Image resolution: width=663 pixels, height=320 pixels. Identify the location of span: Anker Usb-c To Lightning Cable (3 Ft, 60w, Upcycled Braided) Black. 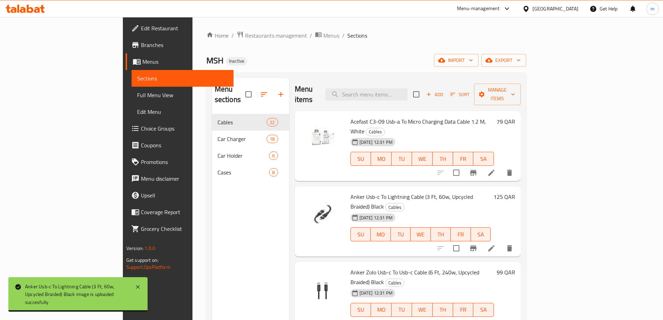
(412, 202).